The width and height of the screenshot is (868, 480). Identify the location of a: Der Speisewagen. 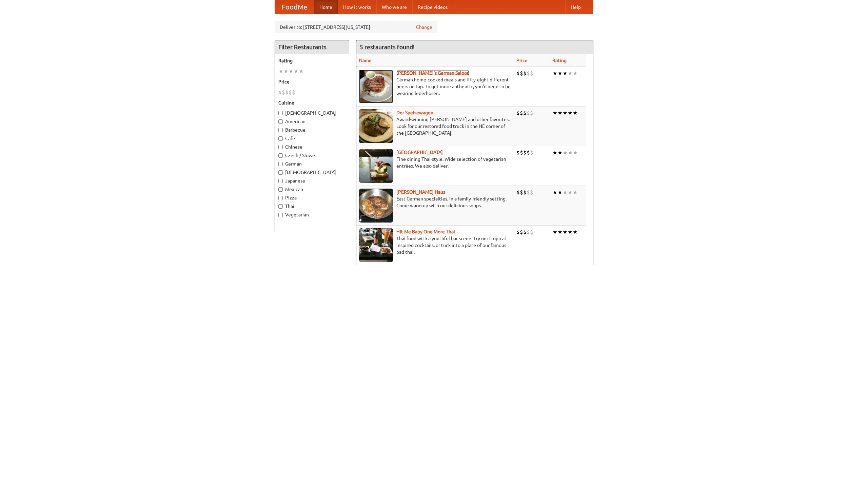
(414, 113).